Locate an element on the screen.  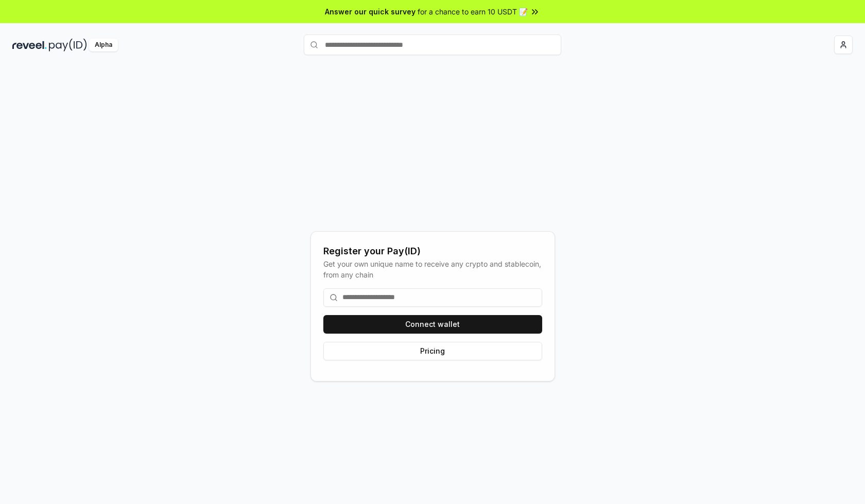
div: Register your Pay(ID) is located at coordinates (433, 251).